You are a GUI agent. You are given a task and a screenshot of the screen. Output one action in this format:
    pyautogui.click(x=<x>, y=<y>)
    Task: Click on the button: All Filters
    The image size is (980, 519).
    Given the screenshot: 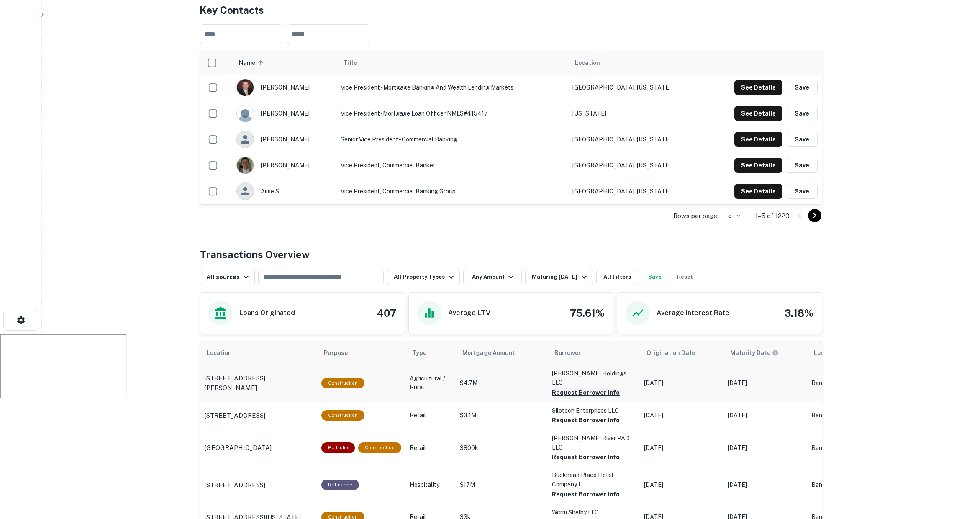 What is the action you would take?
    pyautogui.click(x=617, y=277)
    